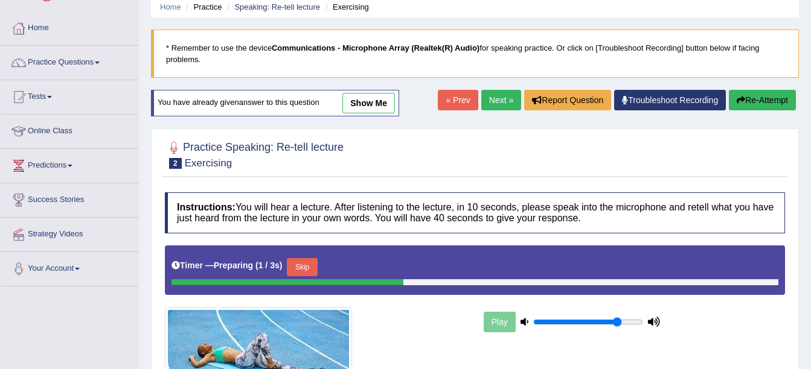  Describe the element at coordinates (277, 7) in the screenshot. I see `a: Speaking: Re-tell lecture` at that location.